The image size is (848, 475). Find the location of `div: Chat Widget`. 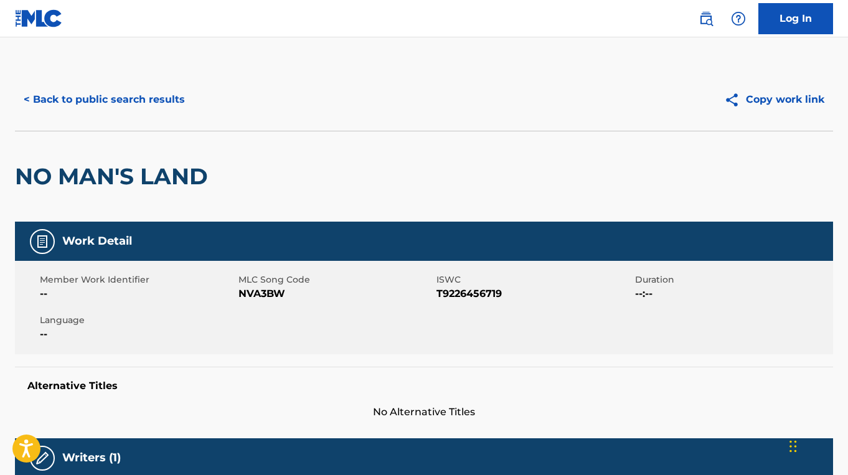

div: Chat Widget is located at coordinates (817, 445).